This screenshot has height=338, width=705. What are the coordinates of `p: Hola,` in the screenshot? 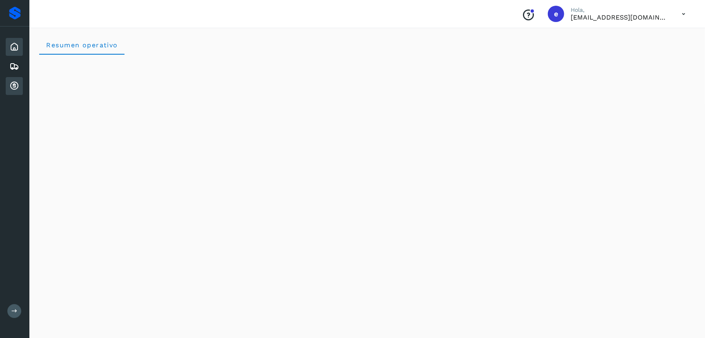 It's located at (620, 10).